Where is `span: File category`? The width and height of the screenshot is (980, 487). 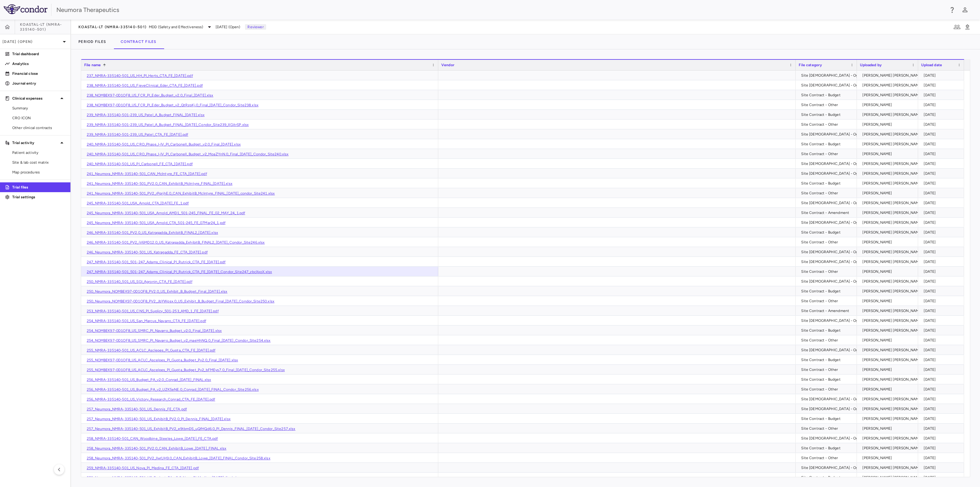 span: File category is located at coordinates (811, 65).